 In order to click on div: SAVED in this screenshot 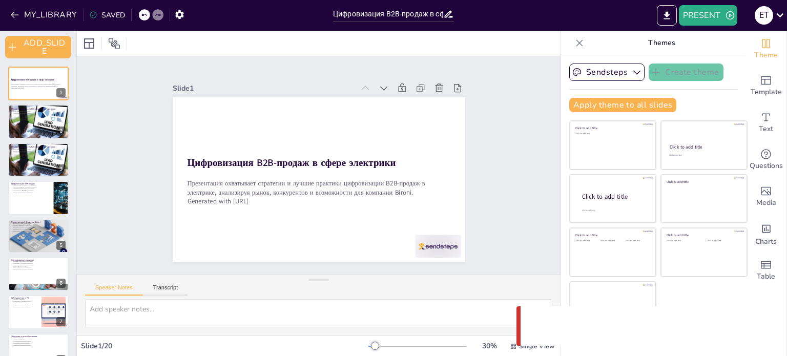, I will do `click(107, 15)`.